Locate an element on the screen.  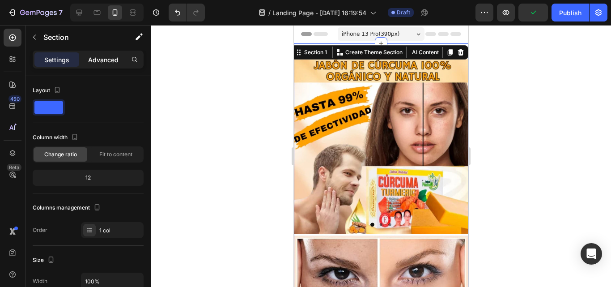
span: Fit to content is located at coordinates (116, 154).